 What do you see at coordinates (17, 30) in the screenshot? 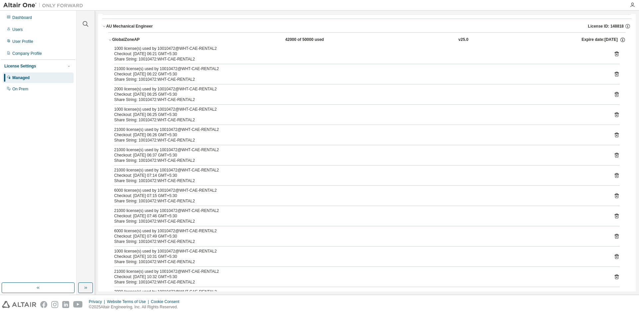
I see `div: Users` at bounding box center [17, 30].